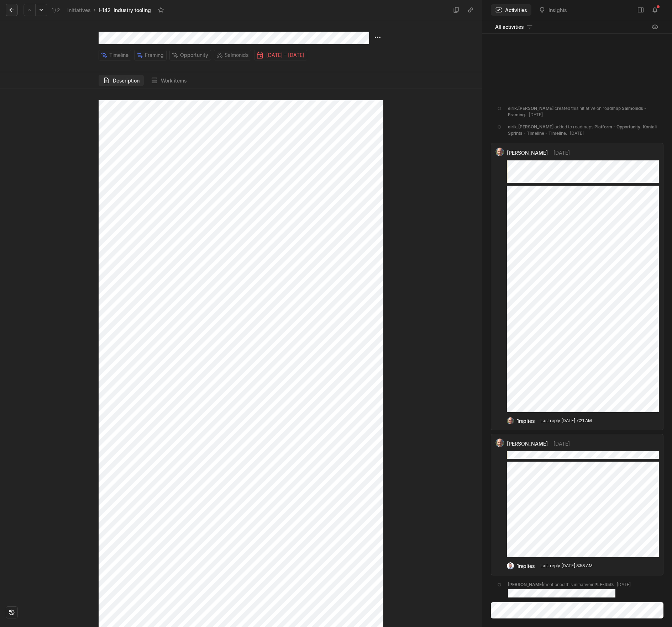  Describe the element at coordinates (119, 55) in the screenshot. I see `span: Timeline` at that location.